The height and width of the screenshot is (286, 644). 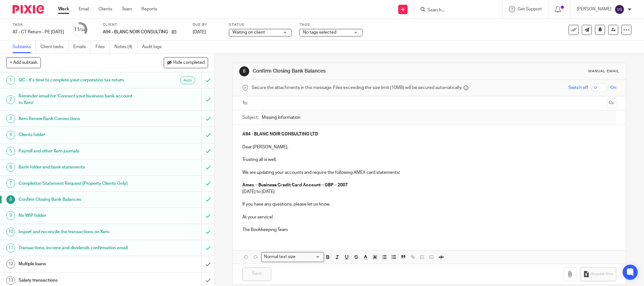 I want to click on a: Subtasks, so click(x=24, y=47).